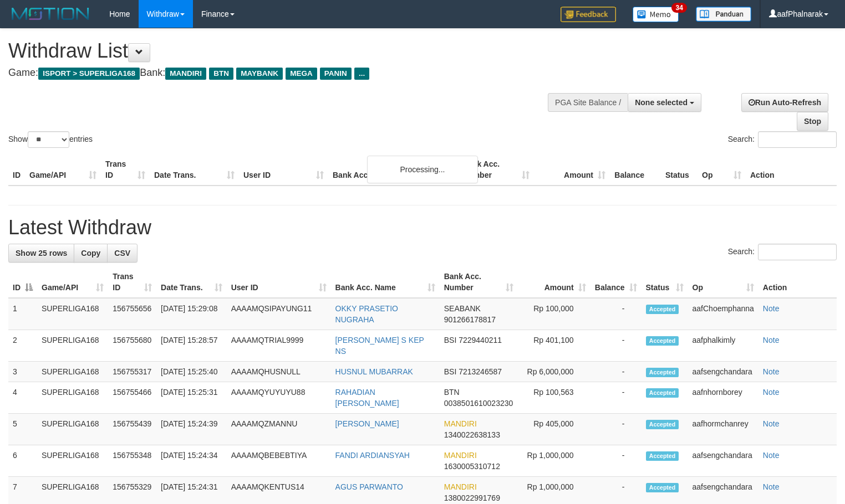 Image resolution: width=845 pixels, height=504 pixels. Describe the element at coordinates (192, 282) in the screenshot. I see `th: Date Trans.: activate to sort column ascending` at that location.